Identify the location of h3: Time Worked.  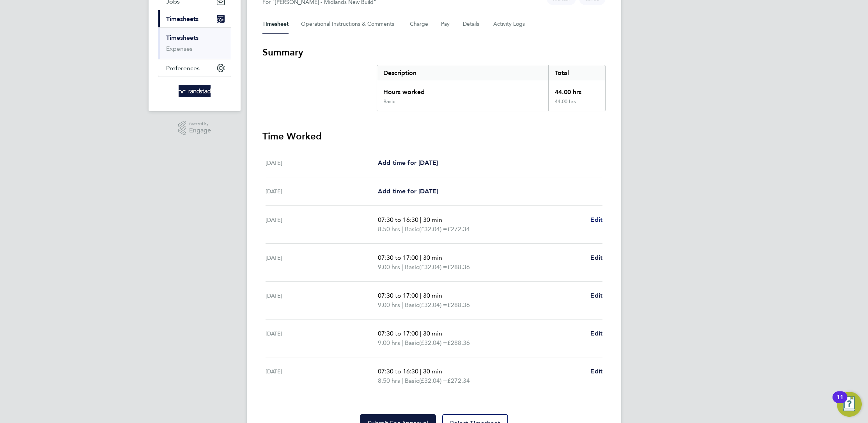
(434, 136).